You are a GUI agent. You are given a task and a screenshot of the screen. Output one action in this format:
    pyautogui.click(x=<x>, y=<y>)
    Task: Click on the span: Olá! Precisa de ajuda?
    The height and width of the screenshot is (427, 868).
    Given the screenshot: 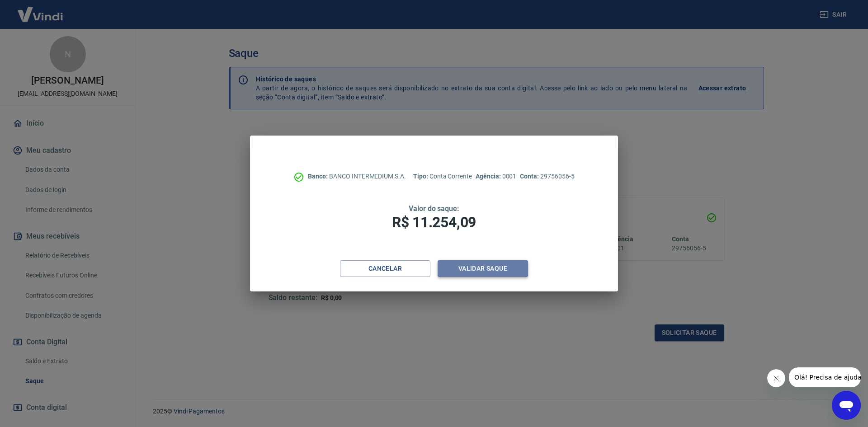 What is the action you would take?
    pyautogui.click(x=41, y=10)
    